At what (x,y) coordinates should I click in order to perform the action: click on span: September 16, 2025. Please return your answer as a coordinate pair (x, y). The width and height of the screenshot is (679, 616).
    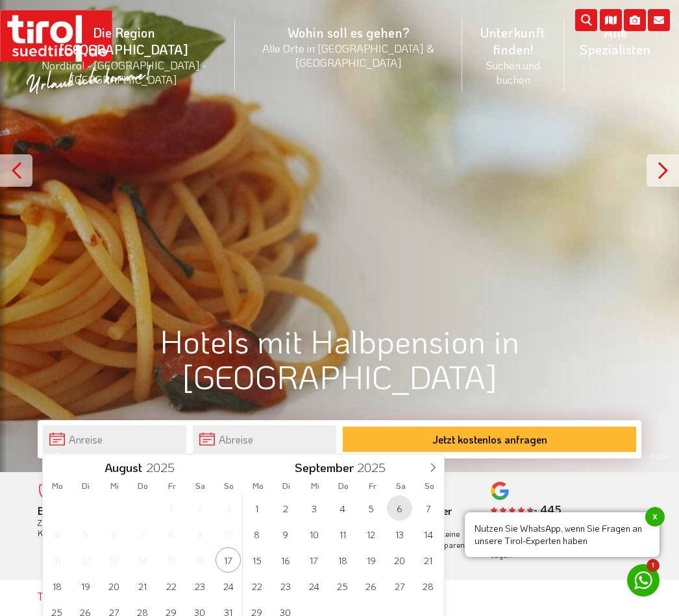
    Looking at the image, I should click on (285, 560).